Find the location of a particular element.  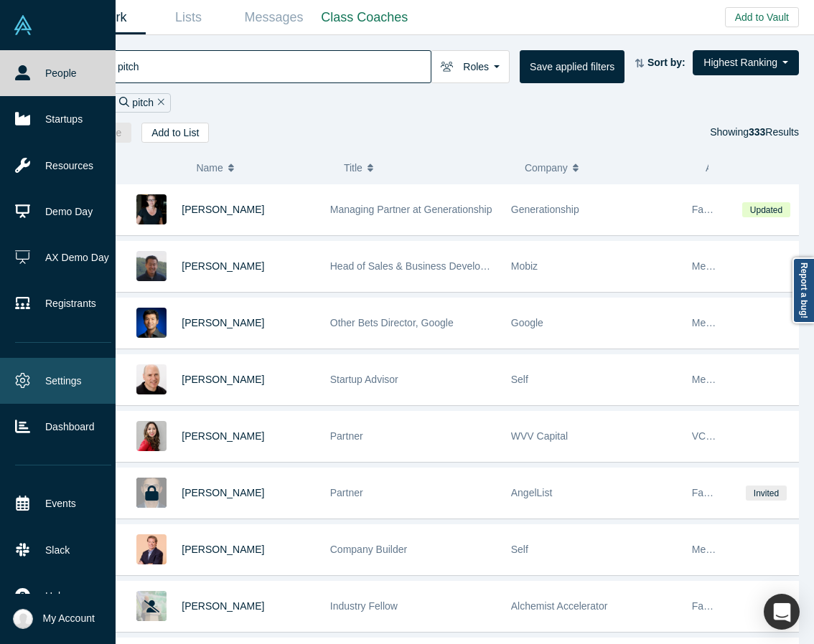

button: Add to Vault is located at coordinates (761, 17).